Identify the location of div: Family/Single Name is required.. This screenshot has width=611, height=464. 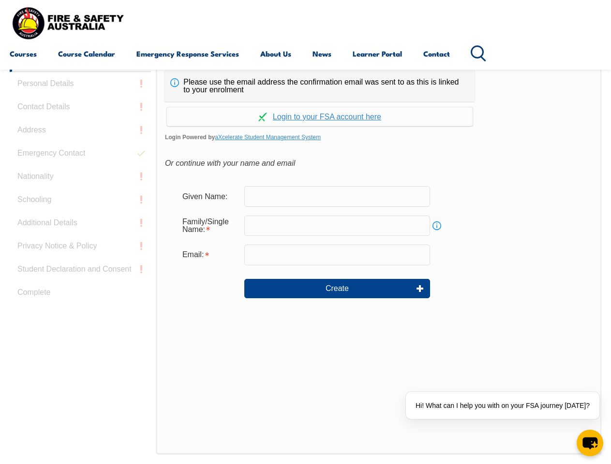
(209, 226).